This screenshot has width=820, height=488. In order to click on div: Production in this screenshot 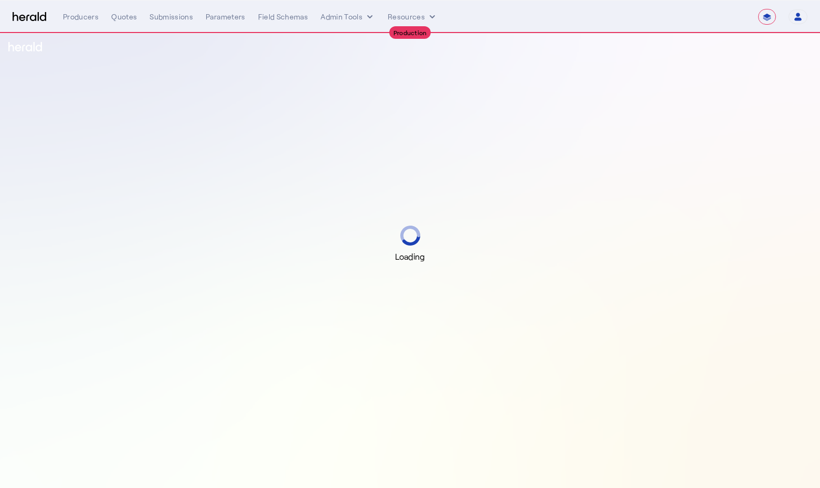, I will do `click(410, 33)`.